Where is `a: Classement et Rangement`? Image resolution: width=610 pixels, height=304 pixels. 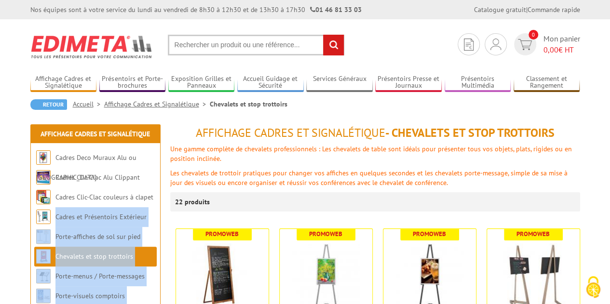 a: Classement et Rangement is located at coordinates (547, 82).